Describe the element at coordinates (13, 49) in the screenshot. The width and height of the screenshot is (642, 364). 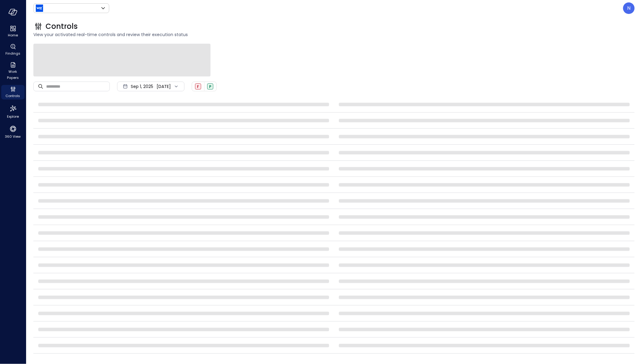
I see `div: Findings` at that location.